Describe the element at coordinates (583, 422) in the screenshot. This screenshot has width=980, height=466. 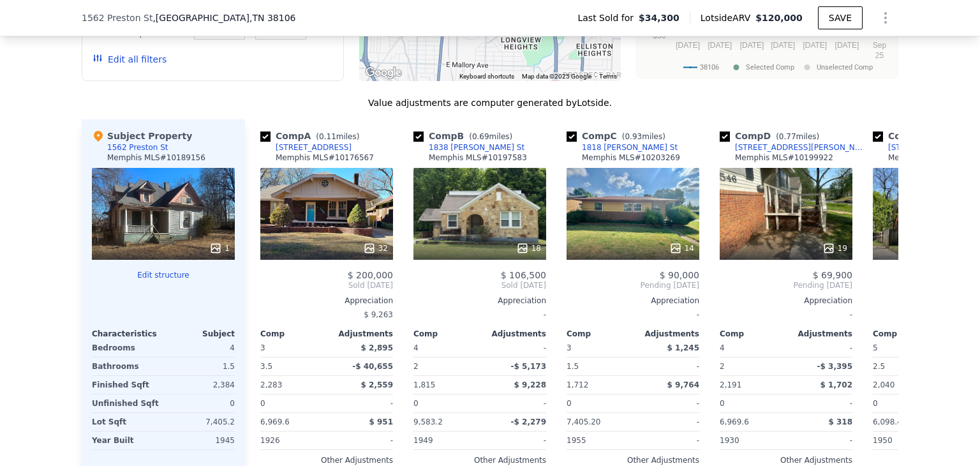
I see `span: 7,405.20` at that location.